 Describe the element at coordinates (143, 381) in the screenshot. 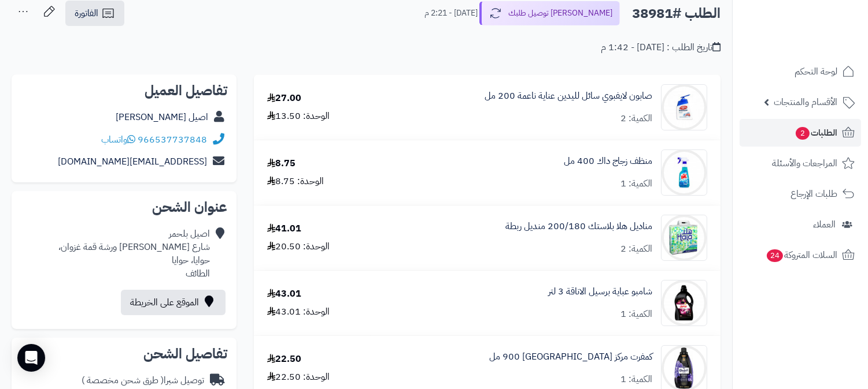

I see `div: توصيل شبرا` at that location.